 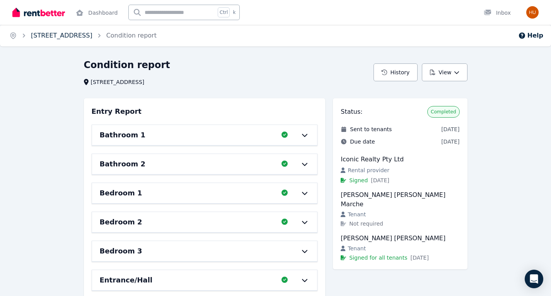 What do you see at coordinates (121, 193) in the screenshot?
I see `h6: Bedroom 1` at bounding box center [121, 193].